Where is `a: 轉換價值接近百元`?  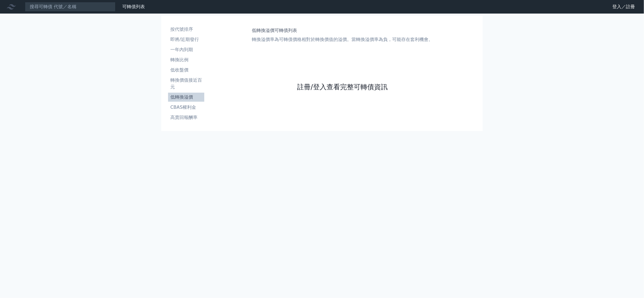 a: 轉換價值接近百元 is located at coordinates (186, 84).